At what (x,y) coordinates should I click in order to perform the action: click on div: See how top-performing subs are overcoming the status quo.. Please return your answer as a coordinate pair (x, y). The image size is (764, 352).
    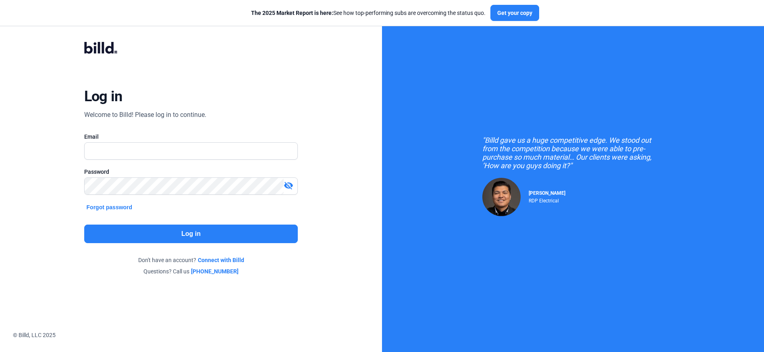
    Looking at the image, I should click on (368, 13).